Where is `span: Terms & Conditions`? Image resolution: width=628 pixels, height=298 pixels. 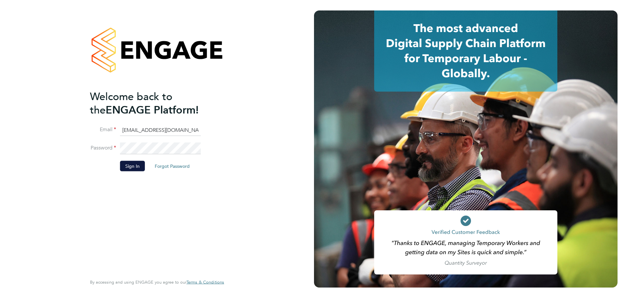
span: Terms & Conditions is located at coordinates (205, 282).